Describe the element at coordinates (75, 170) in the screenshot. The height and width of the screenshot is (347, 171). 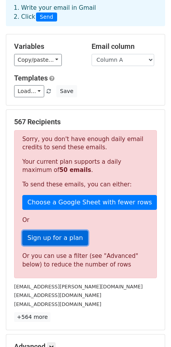
I see `strong: 50 emails` at that location.